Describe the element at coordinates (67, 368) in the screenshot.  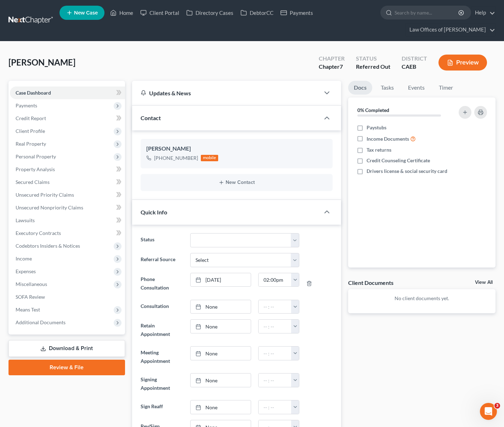
I see `a: Review & File` at that location.